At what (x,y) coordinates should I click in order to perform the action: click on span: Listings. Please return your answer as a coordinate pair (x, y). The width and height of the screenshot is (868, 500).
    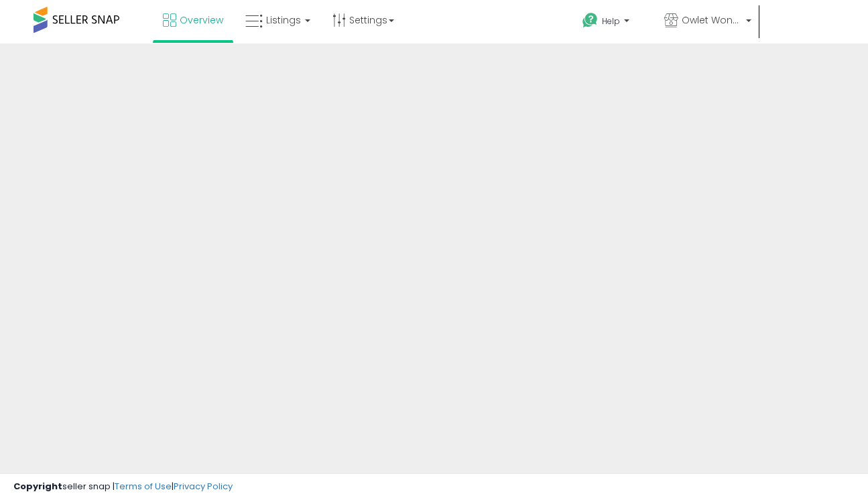
    Looking at the image, I should click on (283, 20).